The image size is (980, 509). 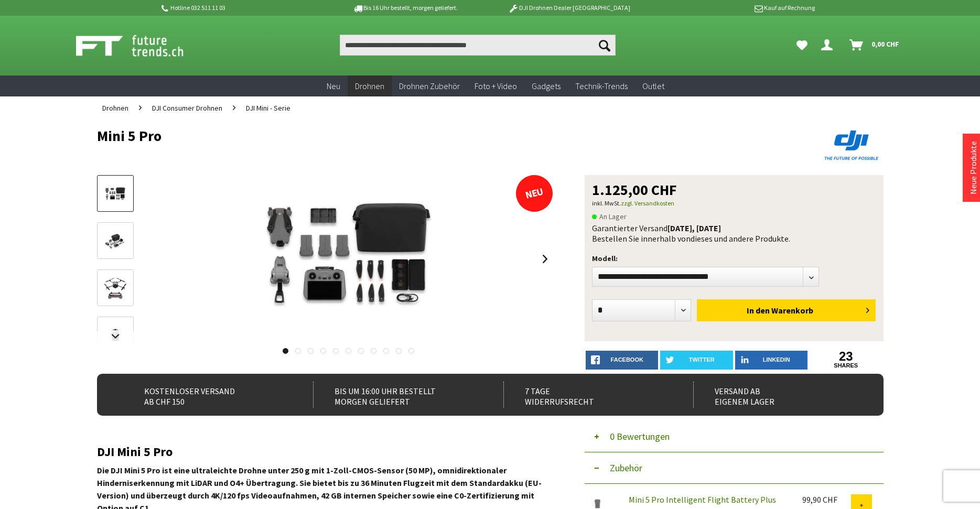 I want to click on h1: Mini 5 Pro, so click(x=411, y=136).